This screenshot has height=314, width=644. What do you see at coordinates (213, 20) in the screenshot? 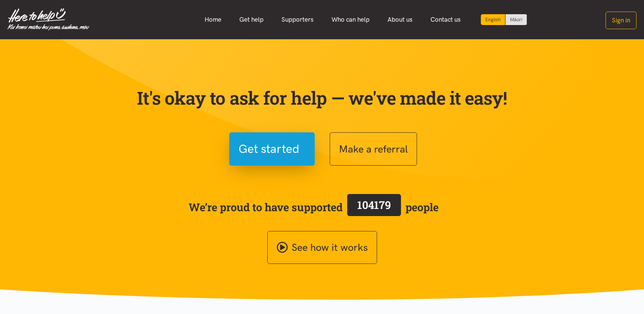
I see `a: Home` at bounding box center [213, 20].